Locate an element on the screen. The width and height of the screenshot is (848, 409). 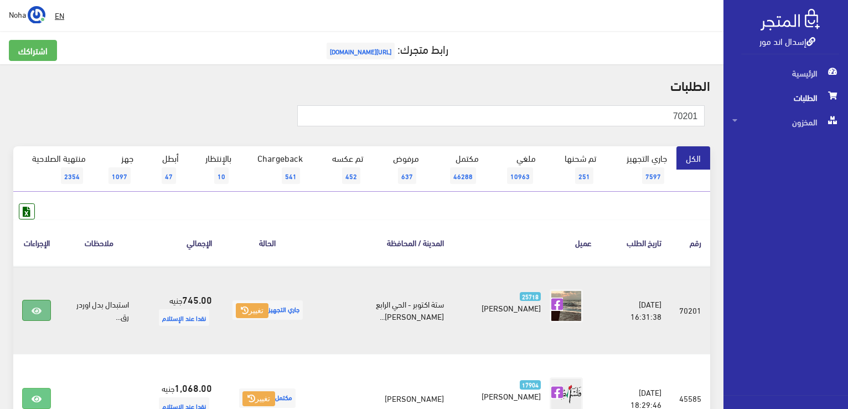
span: 452 is located at coordinates (351, 176).